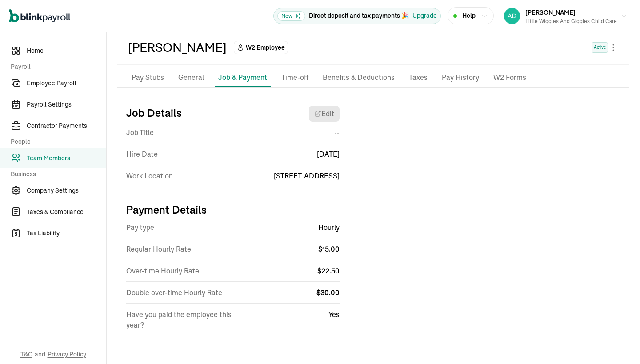 Image resolution: width=640 pixels, height=364 pixels. Describe the element at coordinates (359, 78) in the screenshot. I see `p: Benefits & Deductions` at that location.